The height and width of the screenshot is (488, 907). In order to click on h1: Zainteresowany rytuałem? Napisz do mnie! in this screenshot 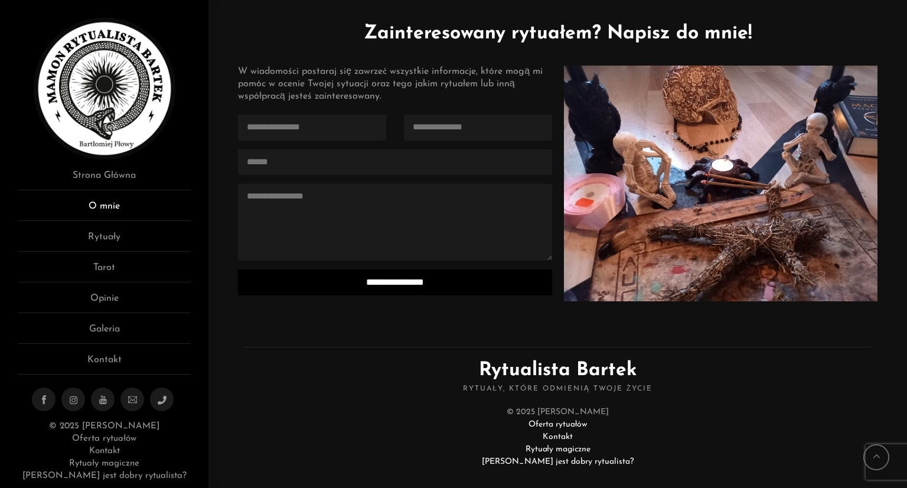, I will do `click(557, 34)`.